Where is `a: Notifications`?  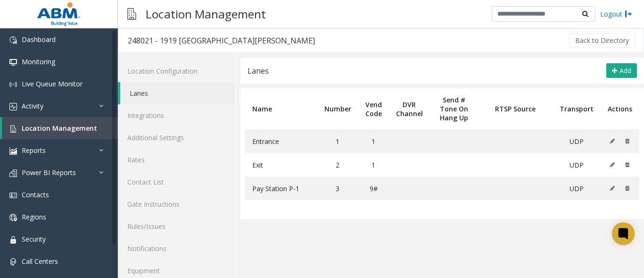
a: Notifications is located at coordinates (177, 248).